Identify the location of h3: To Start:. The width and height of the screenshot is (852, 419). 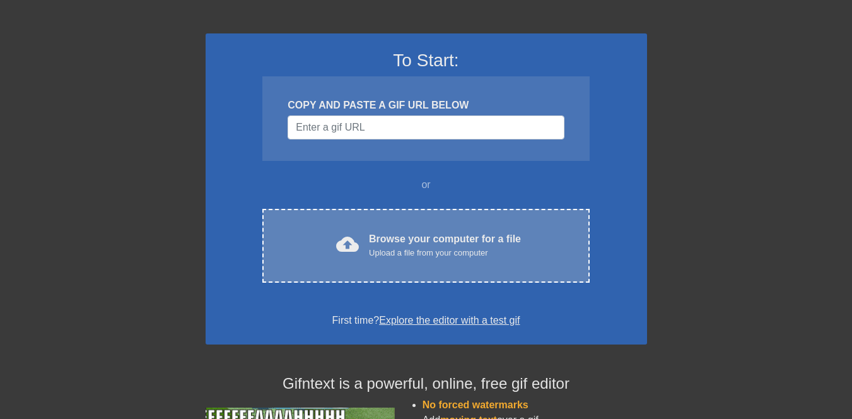
(426, 61).